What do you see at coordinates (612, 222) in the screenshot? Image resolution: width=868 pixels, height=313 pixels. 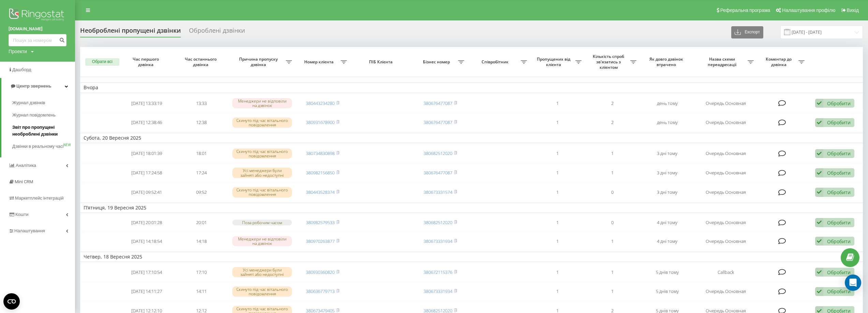 I see `td: 0` at bounding box center [612, 222].